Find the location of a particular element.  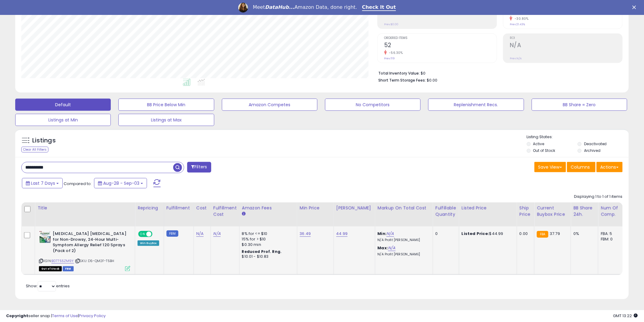

small: -30.80% is located at coordinates (520, 19).